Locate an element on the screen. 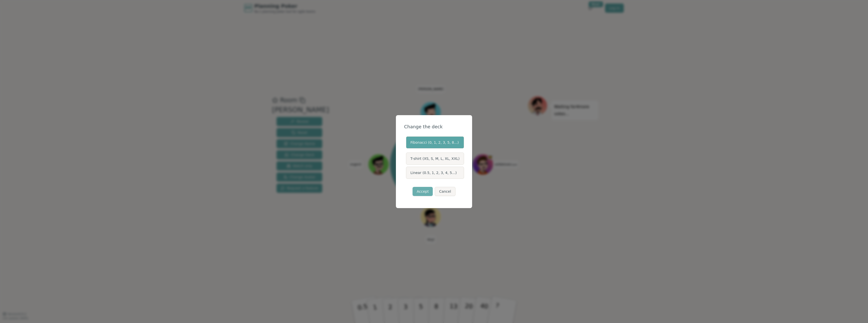 This screenshot has width=868, height=323. label: Linear (0.5, 1, 2, 3, 4, 5...) is located at coordinates (435, 173).